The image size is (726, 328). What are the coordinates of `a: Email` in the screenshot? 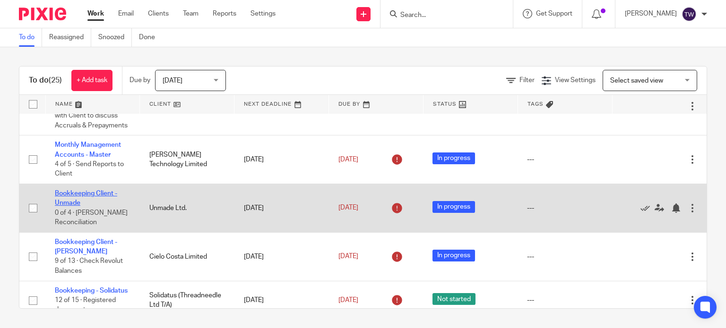 It's located at (126, 14).